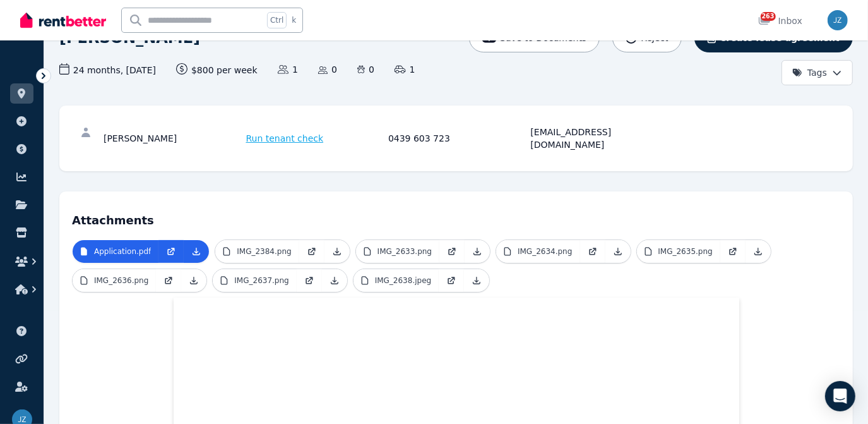  I want to click on a: IMG_2638.jpeg, so click(397, 280).